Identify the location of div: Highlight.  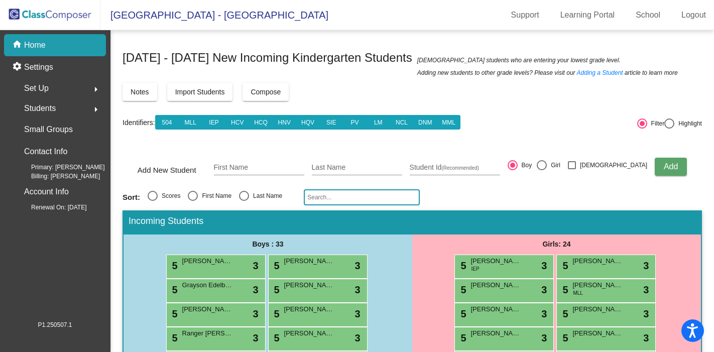
(687, 123).